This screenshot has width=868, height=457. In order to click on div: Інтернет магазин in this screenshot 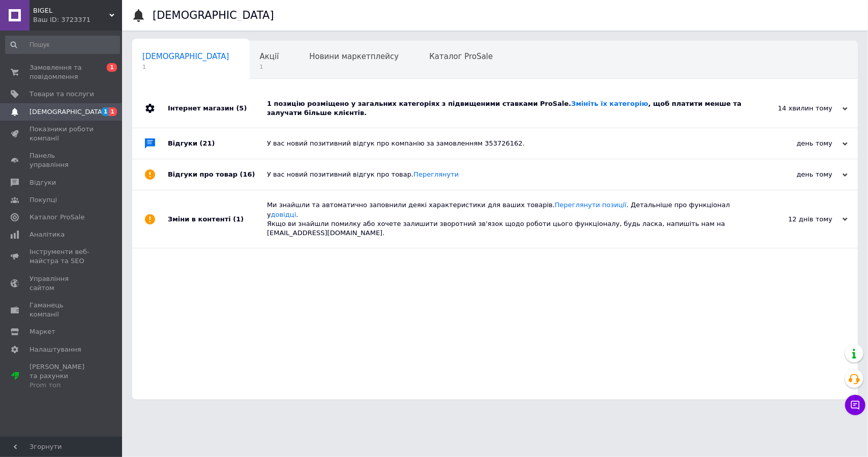, I will do `click(218, 108)`.